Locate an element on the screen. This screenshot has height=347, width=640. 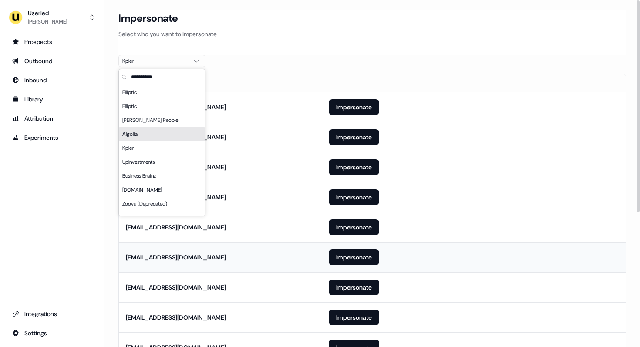
div: Experiments is located at coordinates (52, 138).